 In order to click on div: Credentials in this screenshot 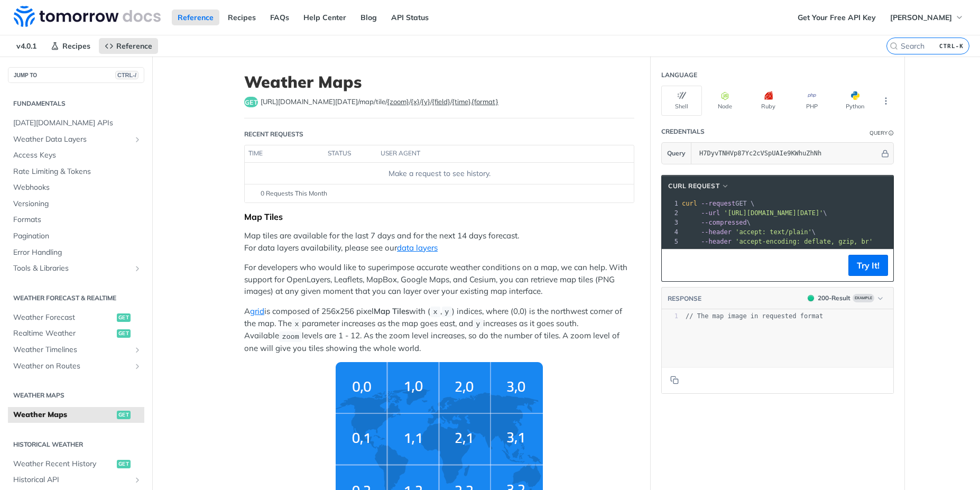, I will do `click(683, 132)`.